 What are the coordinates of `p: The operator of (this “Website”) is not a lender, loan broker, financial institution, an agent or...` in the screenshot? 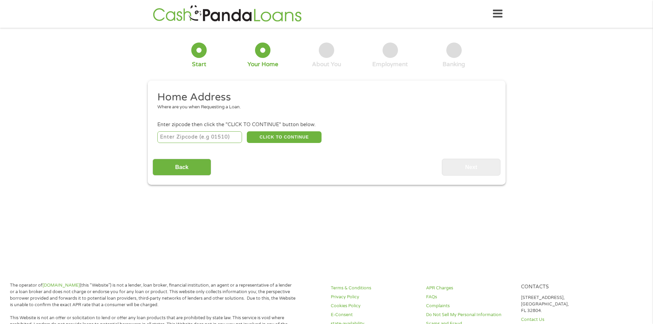 It's located at (153, 295).